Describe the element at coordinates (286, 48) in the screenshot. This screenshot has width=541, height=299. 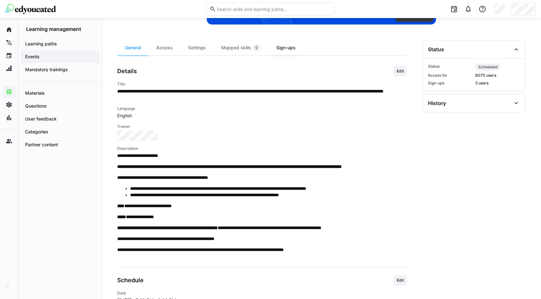
I see `div: Sign-ups` at that location.